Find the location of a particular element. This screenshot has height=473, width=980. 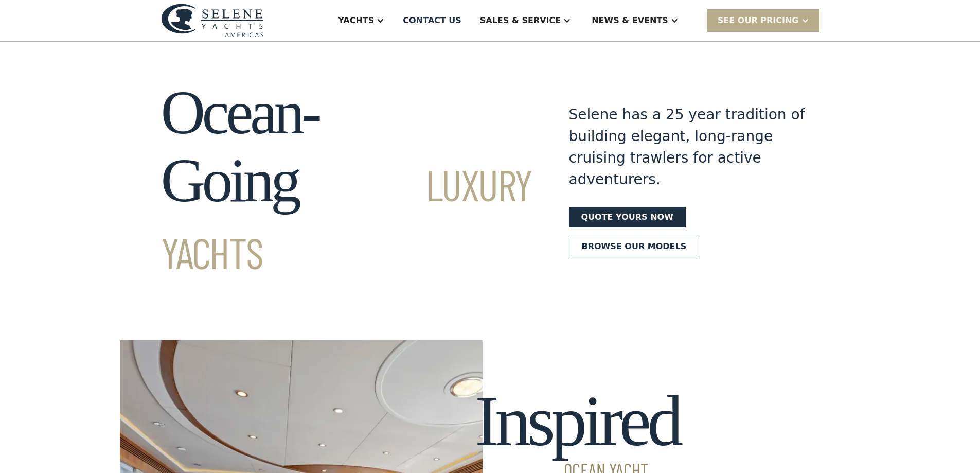

div: News & EVENTS is located at coordinates (630, 21).